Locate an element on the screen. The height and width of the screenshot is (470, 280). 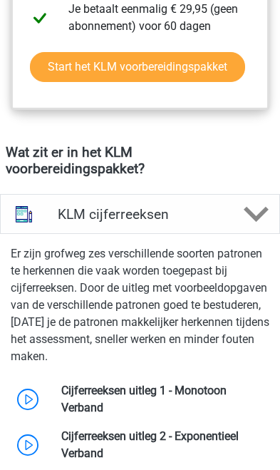
div: Cijferreeksen uitleg 1 - Monotoon Verband is located at coordinates (163, 399).